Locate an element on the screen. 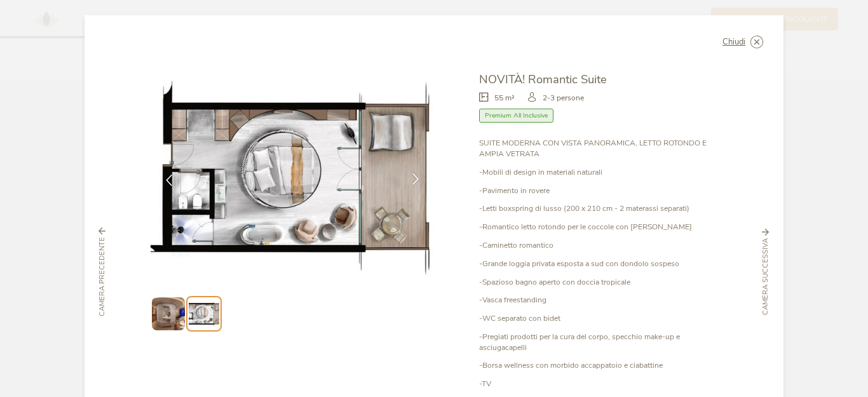  p: -Pregiati prodotti per la cura del corpo, specchio make-up e asciugacapelli is located at coordinates (598, 343).